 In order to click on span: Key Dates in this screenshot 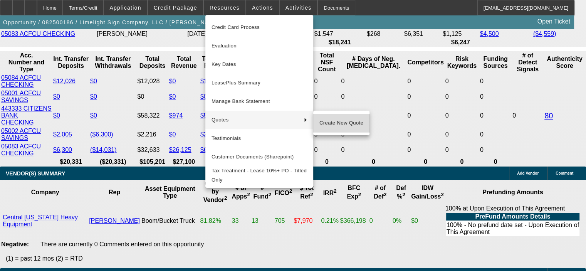, I will do `click(259, 64)`.